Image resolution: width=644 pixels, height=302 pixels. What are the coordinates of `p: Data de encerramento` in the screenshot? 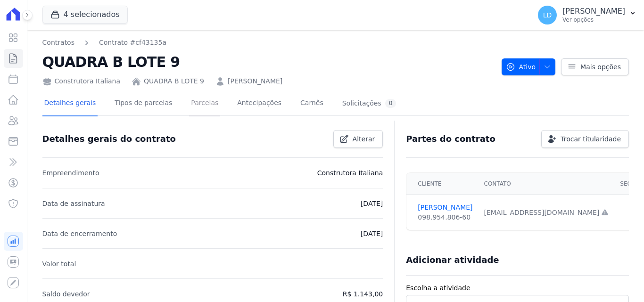 It's located at (80, 233).